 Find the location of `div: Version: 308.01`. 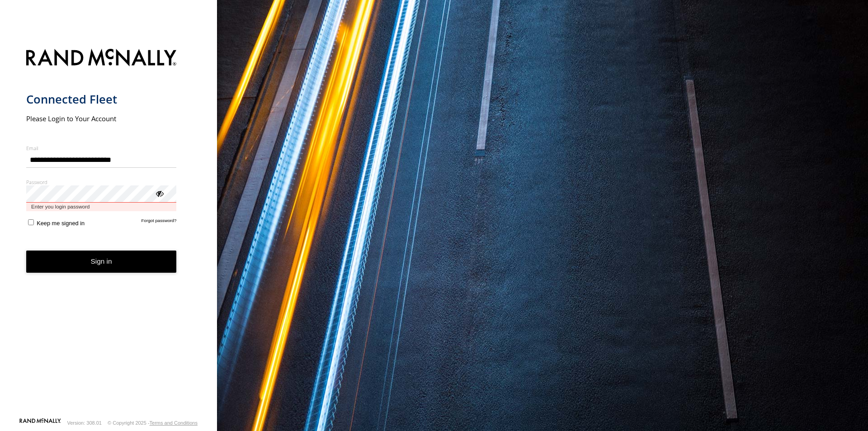

div: Version: 308.01 is located at coordinates (84, 423).